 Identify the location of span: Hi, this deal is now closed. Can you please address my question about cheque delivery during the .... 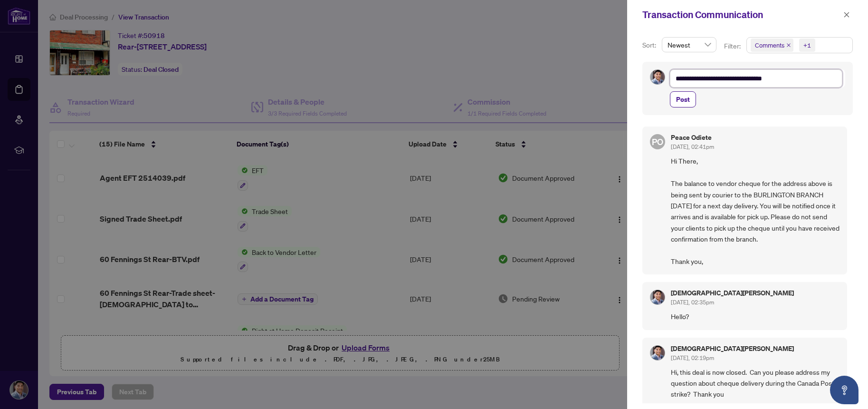
(755, 383).